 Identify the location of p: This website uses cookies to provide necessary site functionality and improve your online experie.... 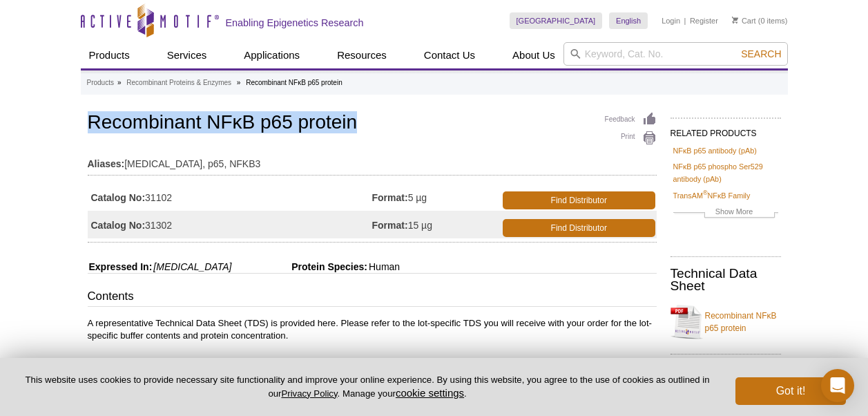
(367, 387).